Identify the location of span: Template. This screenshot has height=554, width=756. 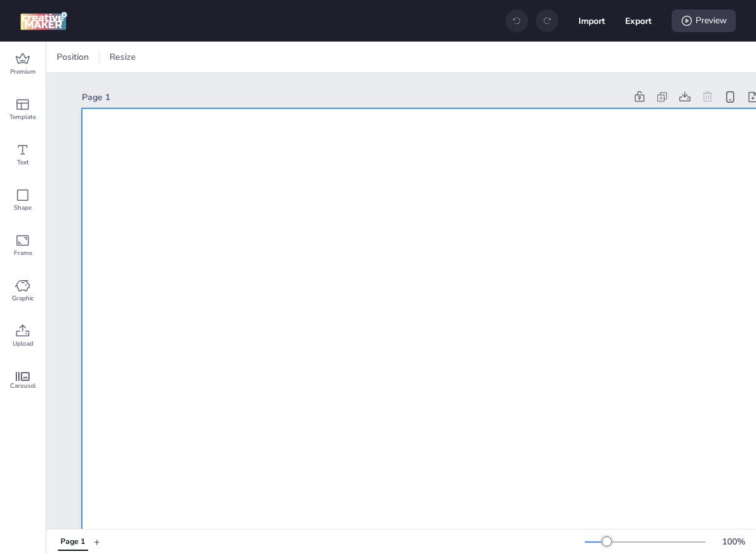
(23, 117).